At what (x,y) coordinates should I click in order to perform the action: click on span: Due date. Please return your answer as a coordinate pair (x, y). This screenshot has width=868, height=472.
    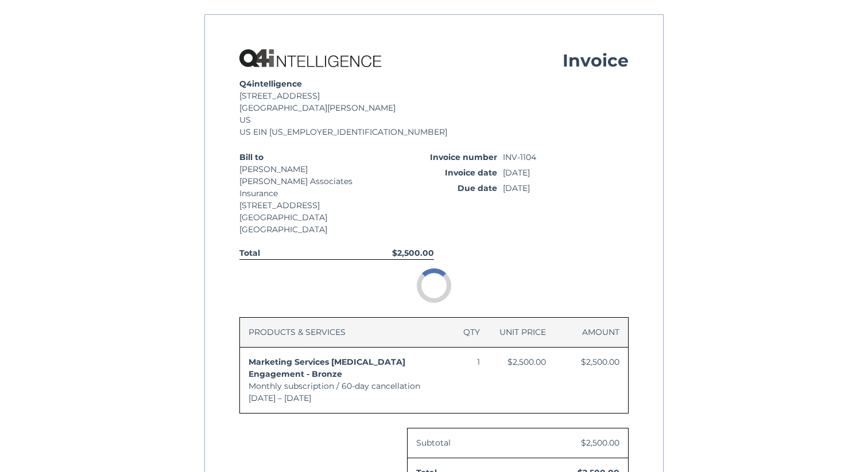
    Looking at the image, I should click on (438, 188).